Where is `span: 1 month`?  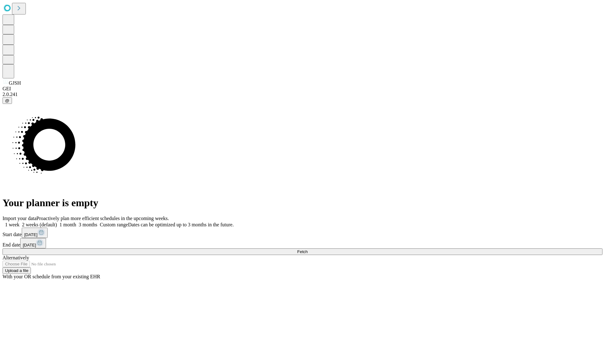
span: 1 month is located at coordinates (68, 225).